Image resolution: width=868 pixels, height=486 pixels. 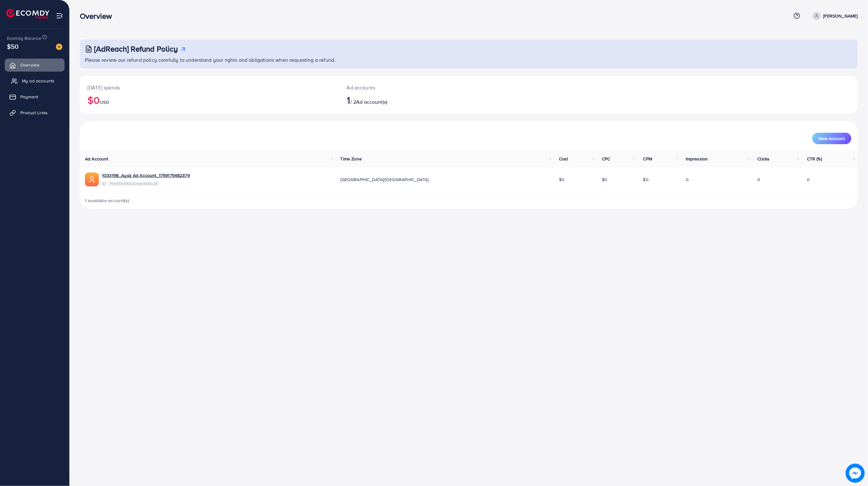 What do you see at coordinates (351, 159) in the screenshot?
I see `span: Time Zone` at bounding box center [351, 159].